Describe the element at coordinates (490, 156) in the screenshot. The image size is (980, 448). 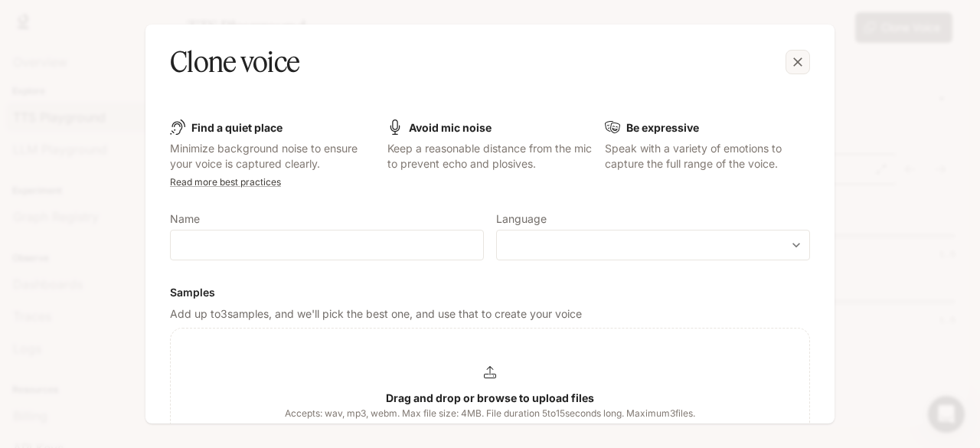
I see `p: Keep a reasonable distance from the mic to prevent echo and plosives.` at that location.